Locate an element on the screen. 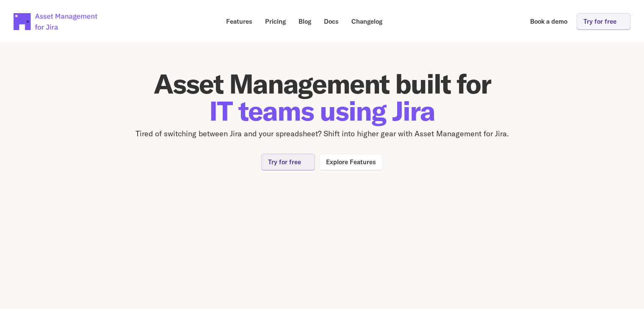 The image size is (644, 309). a: Blog is located at coordinates (305, 21).